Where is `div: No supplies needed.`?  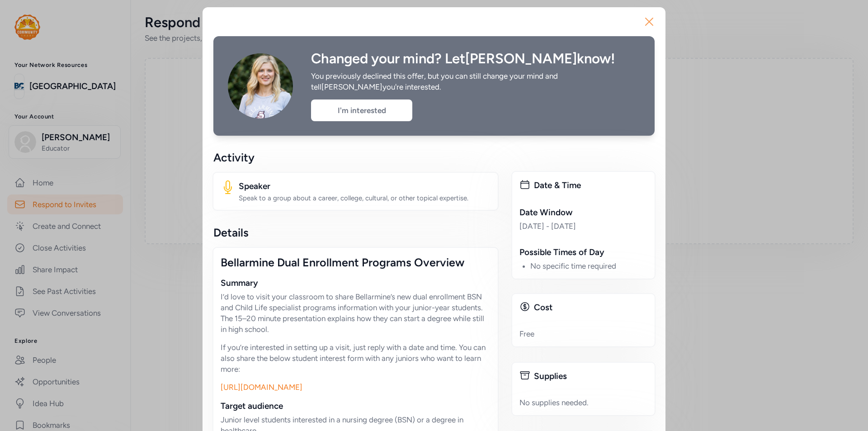
div: No supplies needed. is located at coordinates (584, 403).